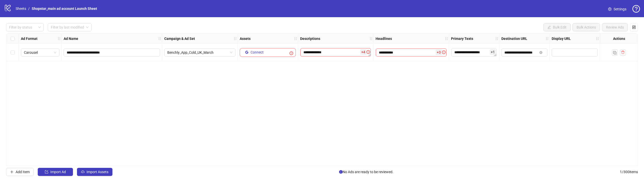  Describe the element at coordinates (448, 38) in the screenshot. I see `div: Resize Headlines column` at that location.